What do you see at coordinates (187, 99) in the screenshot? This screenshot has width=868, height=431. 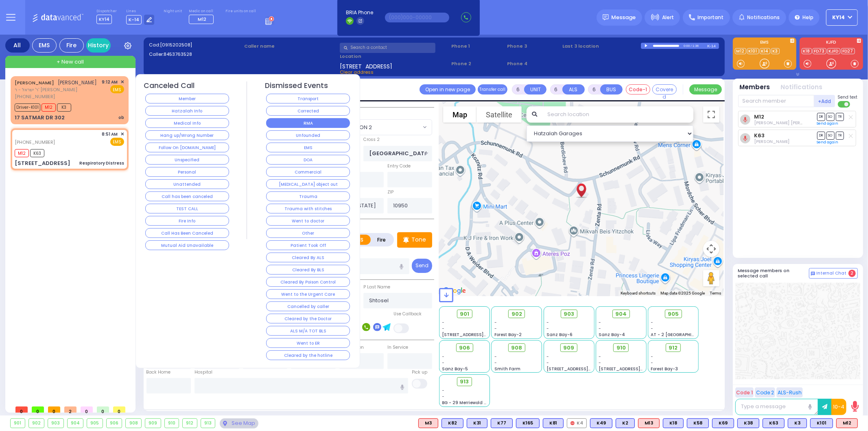 I see `button: Member` at bounding box center [187, 99].